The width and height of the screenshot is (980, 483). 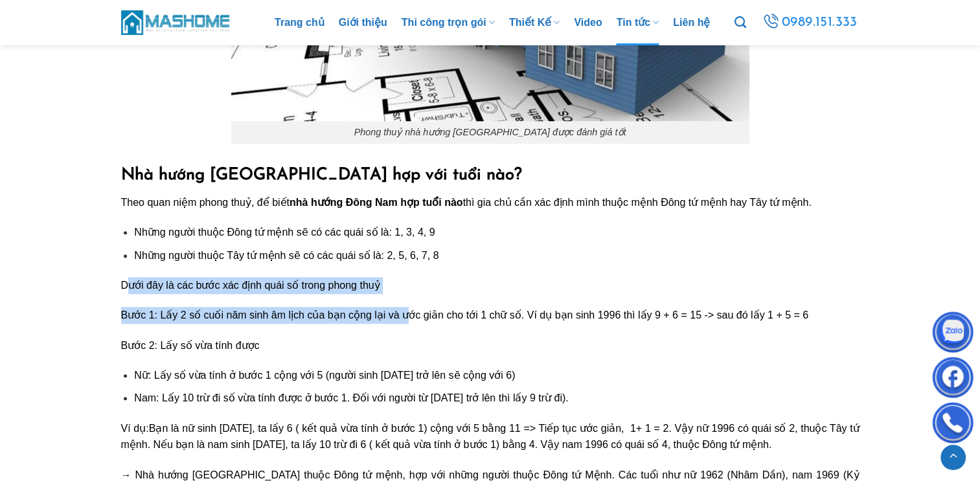 What do you see at coordinates (135, 428) in the screenshot?
I see `span: Ví dụ:` at bounding box center [135, 428].